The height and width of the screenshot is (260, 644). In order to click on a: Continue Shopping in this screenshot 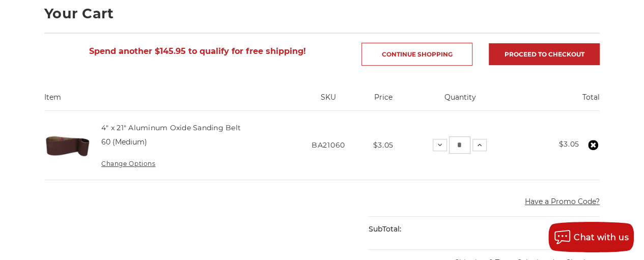, I will do `click(417, 54)`.